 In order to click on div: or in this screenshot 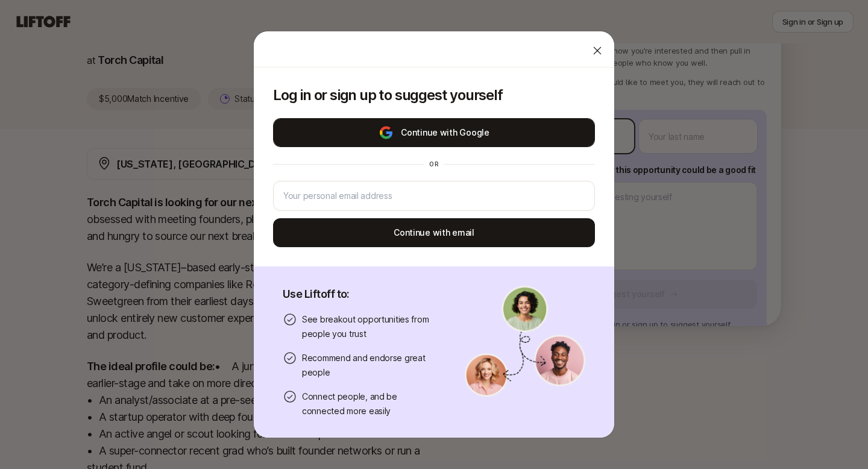, I will do `click(434, 164)`.